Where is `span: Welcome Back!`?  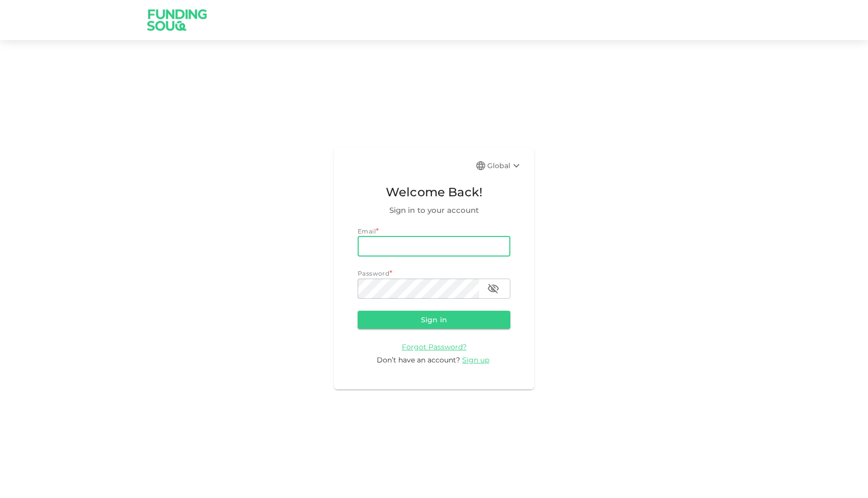
span: Welcome Back! is located at coordinates (434, 192).